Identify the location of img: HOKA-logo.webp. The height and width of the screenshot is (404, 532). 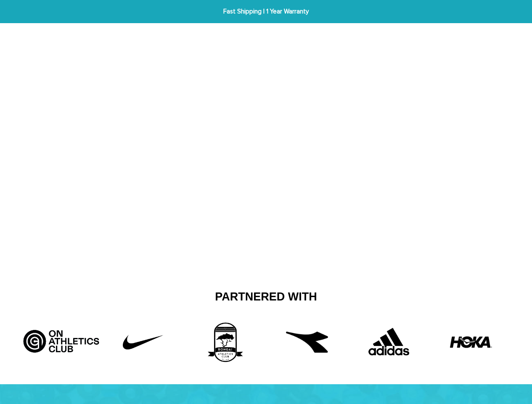
(471, 342).